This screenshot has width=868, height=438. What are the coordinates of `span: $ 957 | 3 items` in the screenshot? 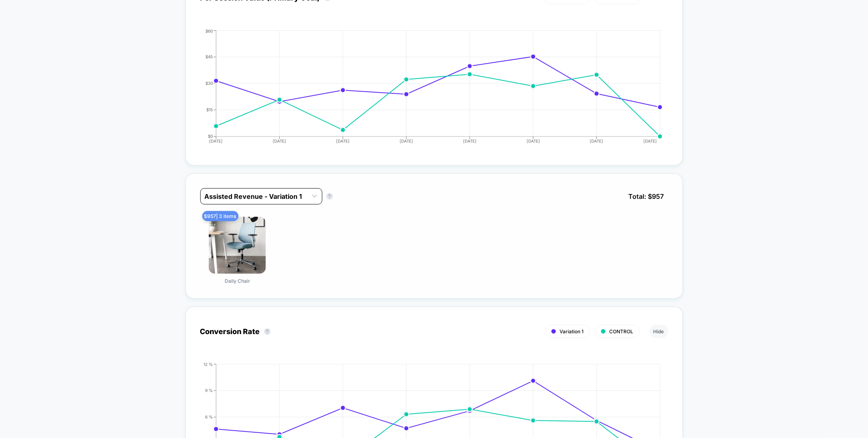 It's located at (220, 215).